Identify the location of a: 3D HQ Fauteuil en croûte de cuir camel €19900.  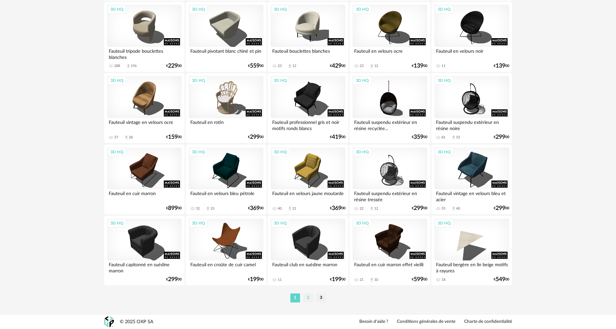
(226, 251).